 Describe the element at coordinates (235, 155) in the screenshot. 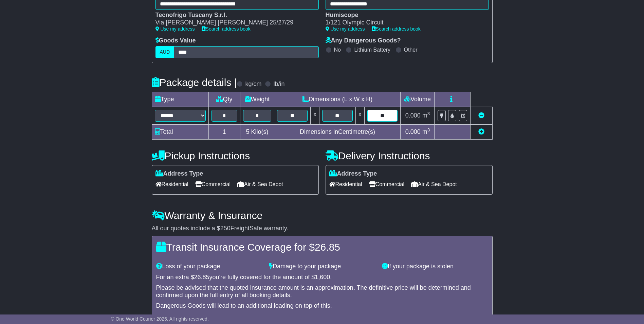

I see `h4: Pickup Instructions` at that location.